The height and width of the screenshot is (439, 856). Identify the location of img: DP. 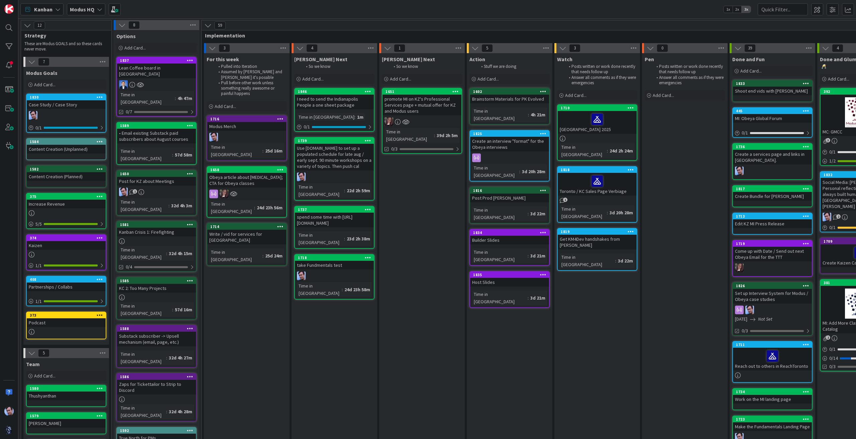
(123, 85).